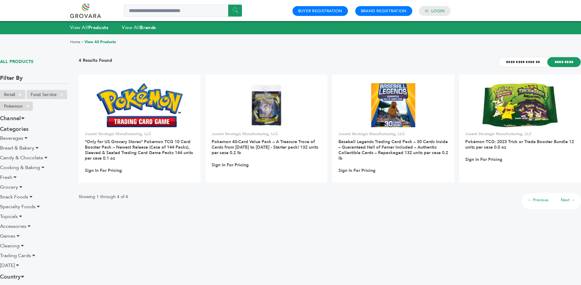 This screenshot has width=581, height=285. I want to click on a: Buyer Registration, so click(320, 11).